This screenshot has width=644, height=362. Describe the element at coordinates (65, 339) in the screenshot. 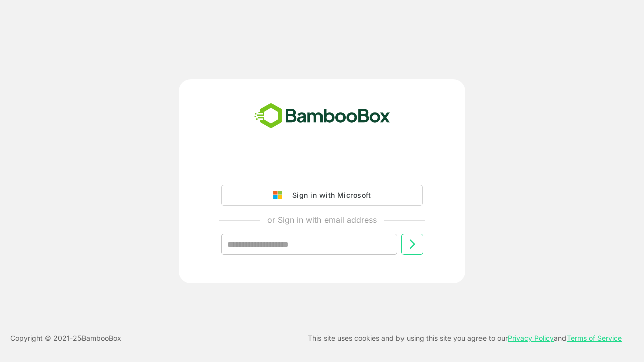

I see `p: Copyright © 2021- 25 BambooBox` at that location.